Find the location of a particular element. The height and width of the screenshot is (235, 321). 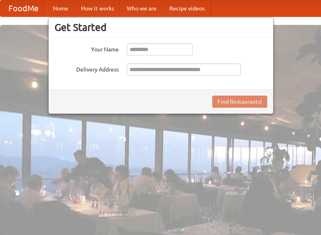

h3: Get Started is located at coordinates (161, 27).